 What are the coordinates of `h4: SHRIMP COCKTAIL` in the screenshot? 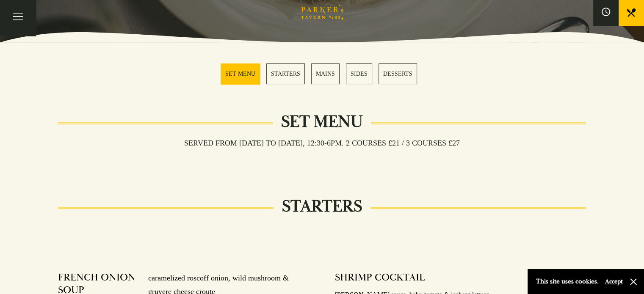 It's located at (380, 278).